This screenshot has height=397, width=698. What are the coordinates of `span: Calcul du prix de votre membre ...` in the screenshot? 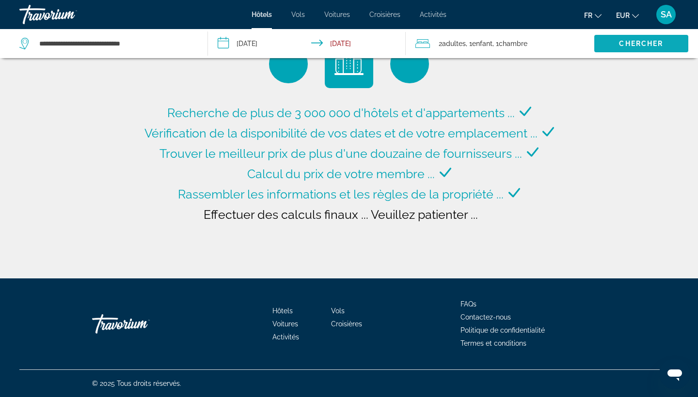 It's located at (341, 174).